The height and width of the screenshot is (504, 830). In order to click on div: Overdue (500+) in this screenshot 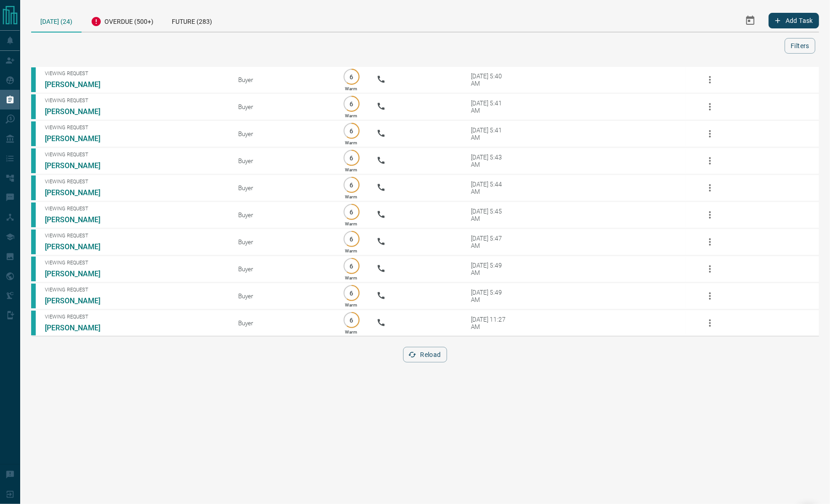, I will do `click(122, 20)`.